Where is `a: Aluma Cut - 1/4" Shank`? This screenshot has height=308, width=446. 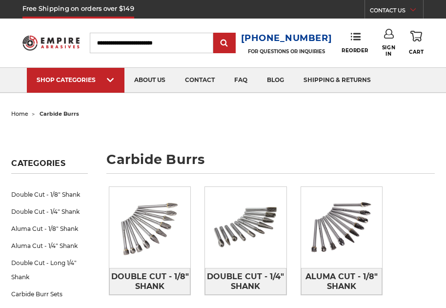
a: Aluma Cut - 1/4" Shank is located at coordinates (49, 245).